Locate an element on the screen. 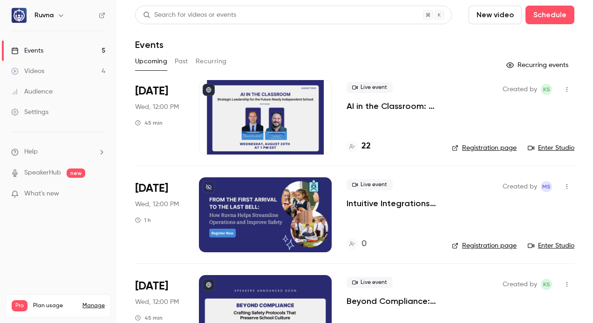  span: Pro is located at coordinates (20, 306).